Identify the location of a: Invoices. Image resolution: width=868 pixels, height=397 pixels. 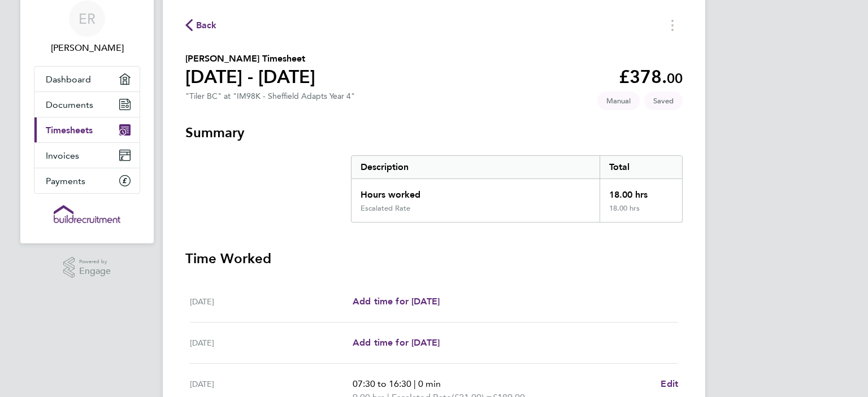
(87, 155).